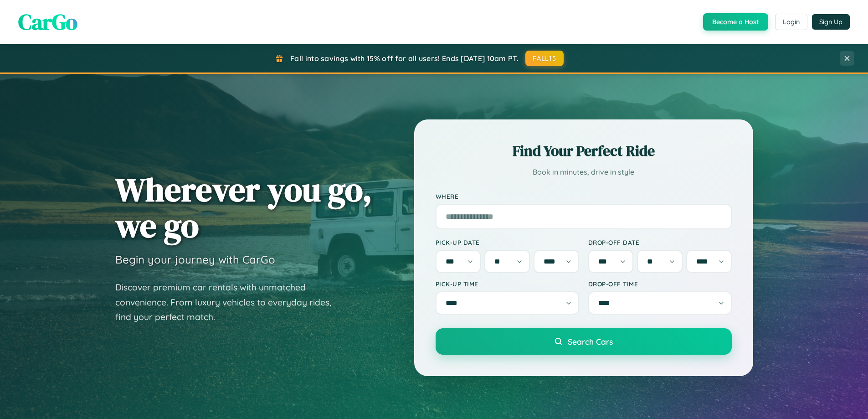  I want to click on button: Login, so click(791, 22).